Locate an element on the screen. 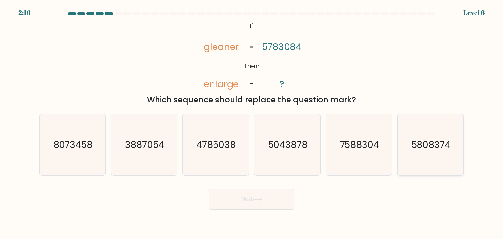  div: Which sequence should replace the question mark? is located at coordinates (251, 100).